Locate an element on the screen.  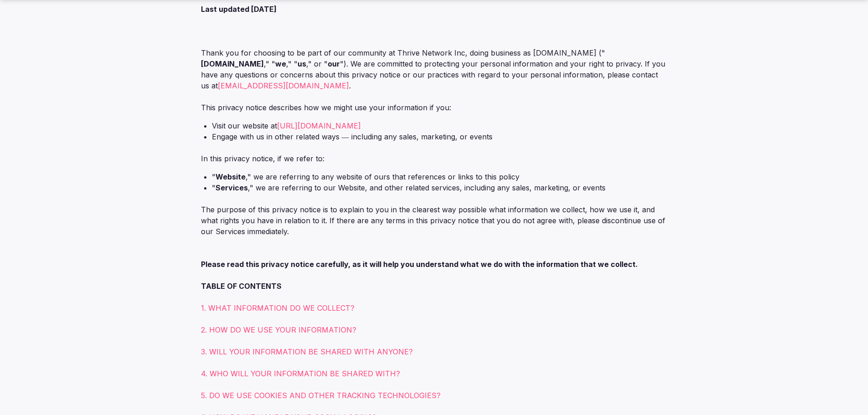
li: " ," we are referring to any website of ours that references or links to this policy is located at coordinates (440, 177).